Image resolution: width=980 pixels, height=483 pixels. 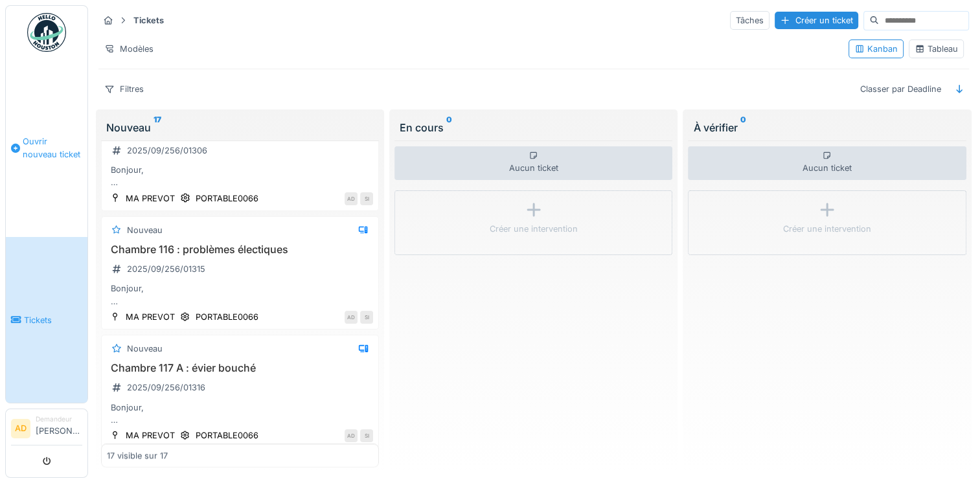 I want to click on span: Tickets, so click(x=53, y=320).